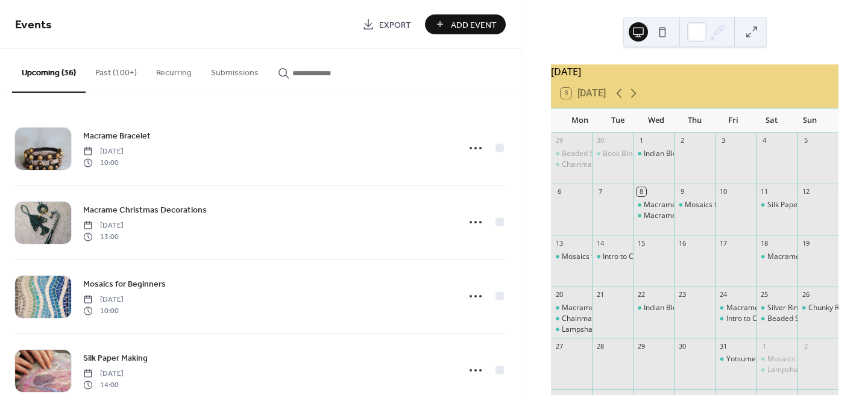  Describe the element at coordinates (103, 237) in the screenshot. I see `span: 13:00` at that location.